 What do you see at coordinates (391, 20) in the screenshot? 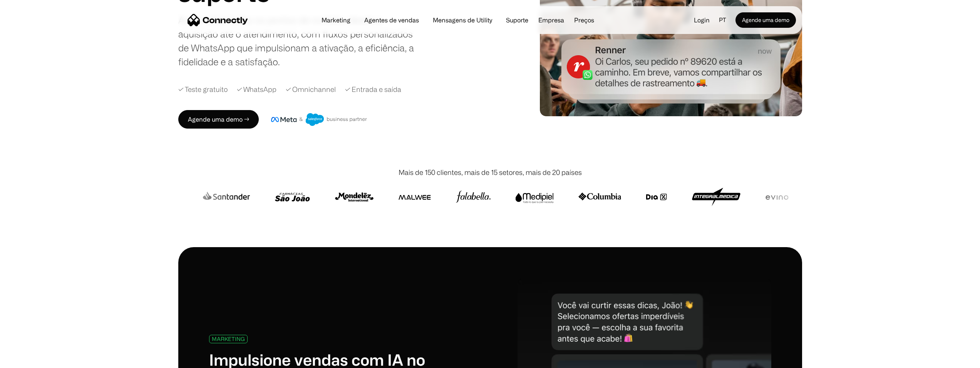
I see `a: Agentes de vendas` at bounding box center [391, 20].